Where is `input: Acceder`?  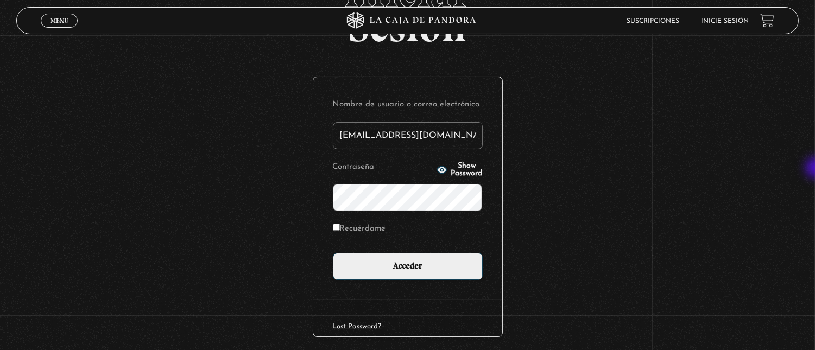 input: Acceder is located at coordinates (408, 267).